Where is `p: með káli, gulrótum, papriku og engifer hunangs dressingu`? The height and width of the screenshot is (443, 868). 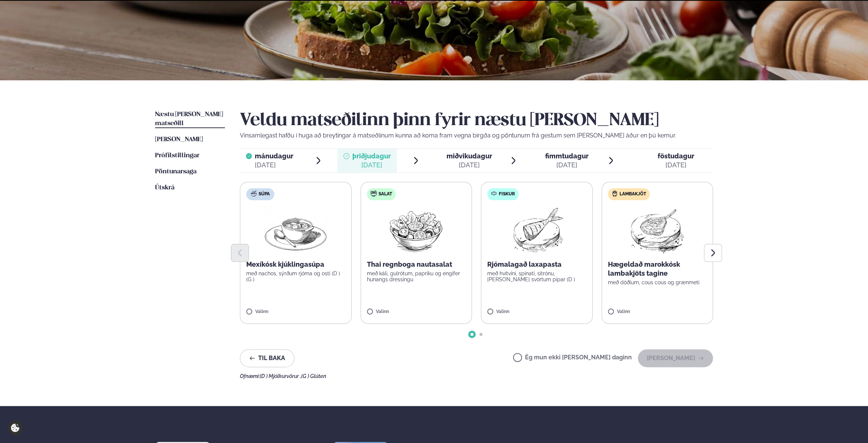
p: með káli, gulrótum, papriku og engifer hunangs dressingu is located at coordinates (416, 276).